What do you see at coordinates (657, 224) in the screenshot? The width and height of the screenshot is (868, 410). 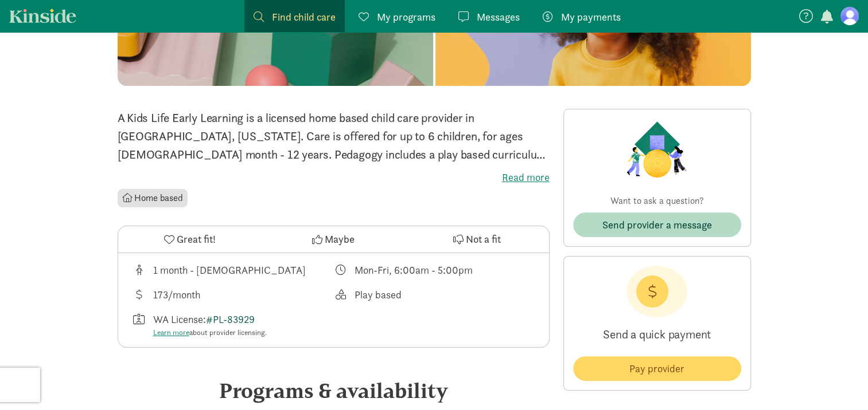 I see `button: Send provider a message` at bounding box center [657, 224].